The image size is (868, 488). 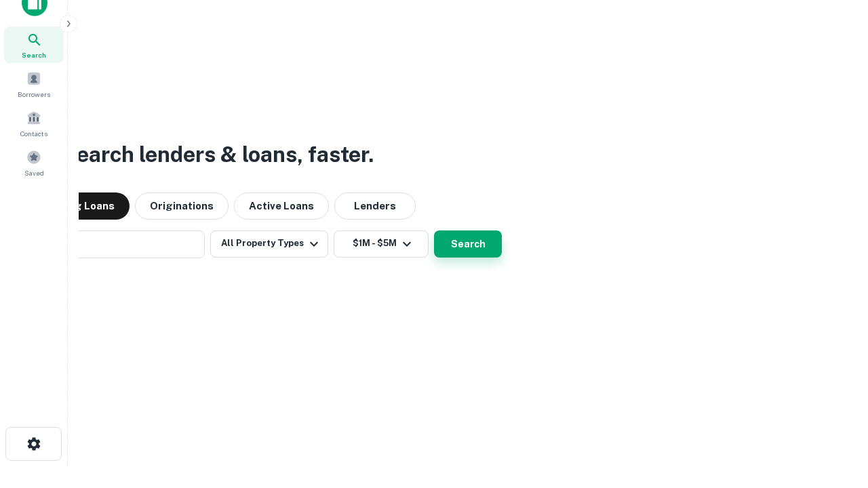 What do you see at coordinates (217, 155) in the screenshot?
I see `h3: Search lenders & loans, faster.` at bounding box center [217, 155].